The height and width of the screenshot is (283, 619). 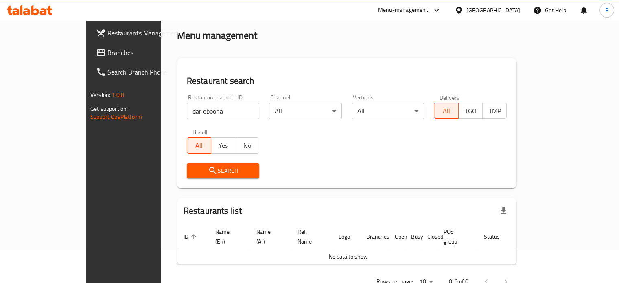 What do you see at coordinates (247, 145) in the screenshot?
I see `span: No` at bounding box center [247, 145].